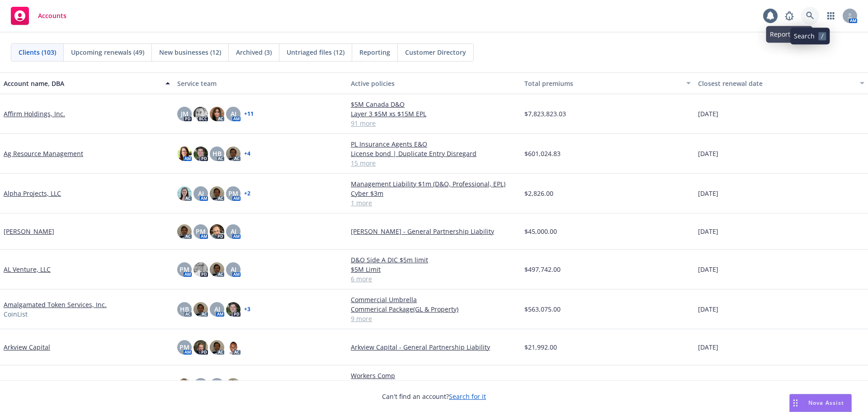  I want to click on span: Customer Directory, so click(436, 52).